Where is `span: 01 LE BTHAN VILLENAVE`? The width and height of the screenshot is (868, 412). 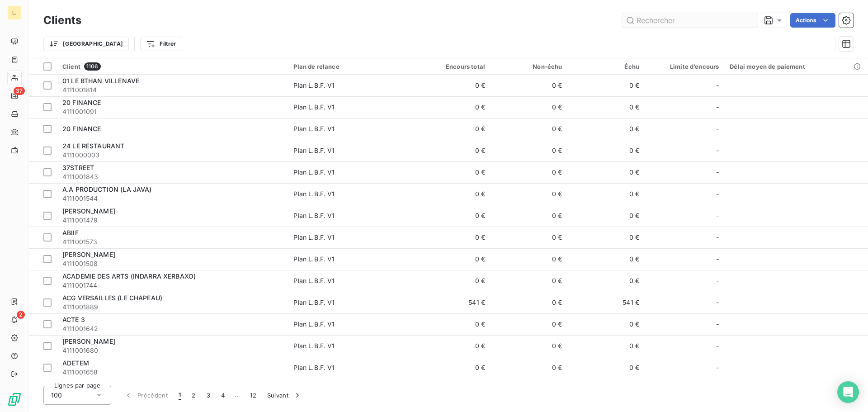 span: 01 LE BTHAN VILLENAVE is located at coordinates (101, 81).